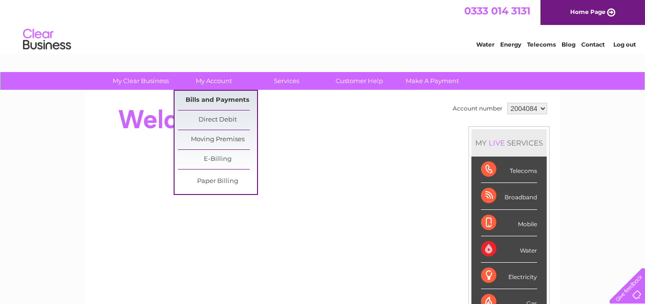 This screenshot has height=304, width=645. Describe the element at coordinates (213, 81) in the screenshot. I see `a: My Account` at that location.